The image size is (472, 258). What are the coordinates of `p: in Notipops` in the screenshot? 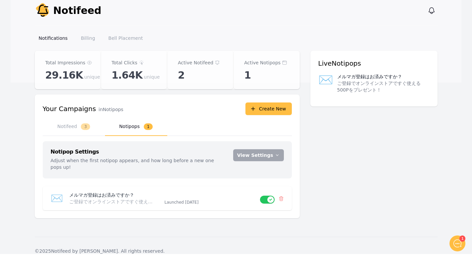 It's located at (111, 109).